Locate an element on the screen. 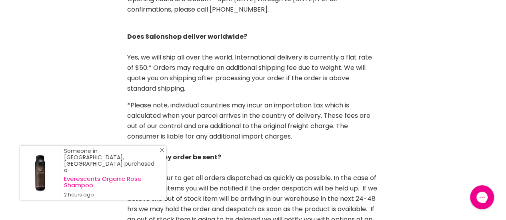  a: Close Notification is located at coordinates (160, 152).